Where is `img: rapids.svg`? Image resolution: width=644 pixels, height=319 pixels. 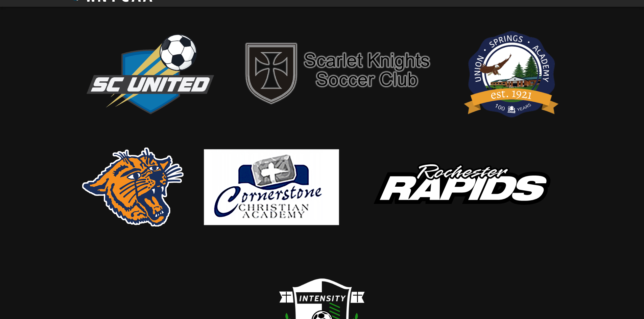
img: rapids.svg is located at coordinates (461, 187).